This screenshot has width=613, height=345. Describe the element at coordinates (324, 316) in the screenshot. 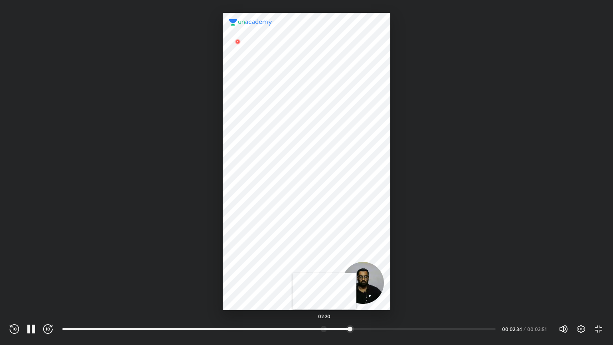

I see `h5: 02:20` at that location.